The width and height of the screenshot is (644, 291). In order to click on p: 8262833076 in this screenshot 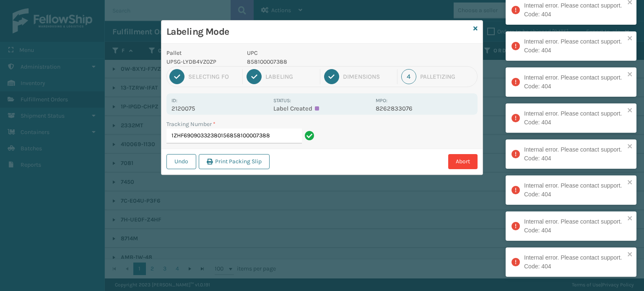, I will do `click(424, 108)`.